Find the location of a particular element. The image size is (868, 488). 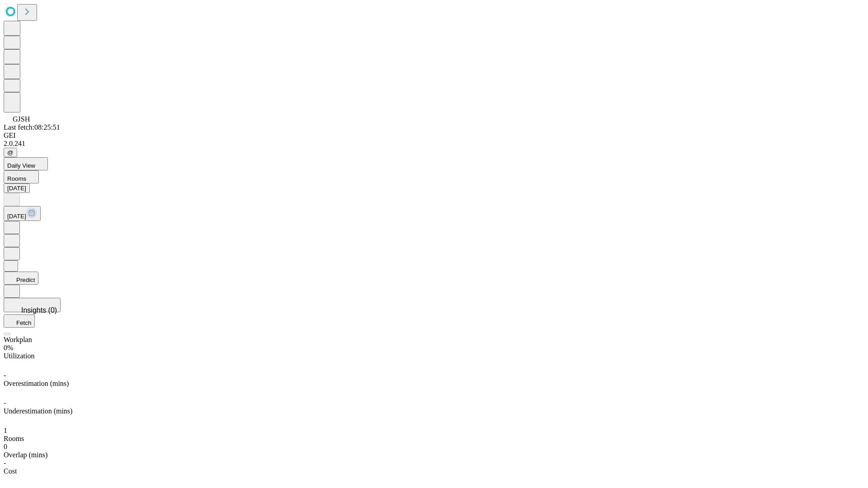

button: Insights (0) is located at coordinates (32, 305).